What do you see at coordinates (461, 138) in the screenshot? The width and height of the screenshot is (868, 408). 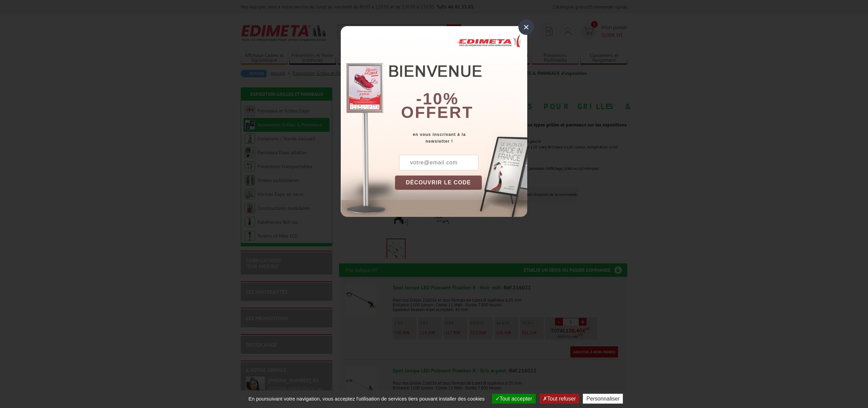 I see `div: en vous inscrivant à la newsletter !` at bounding box center [461, 138].